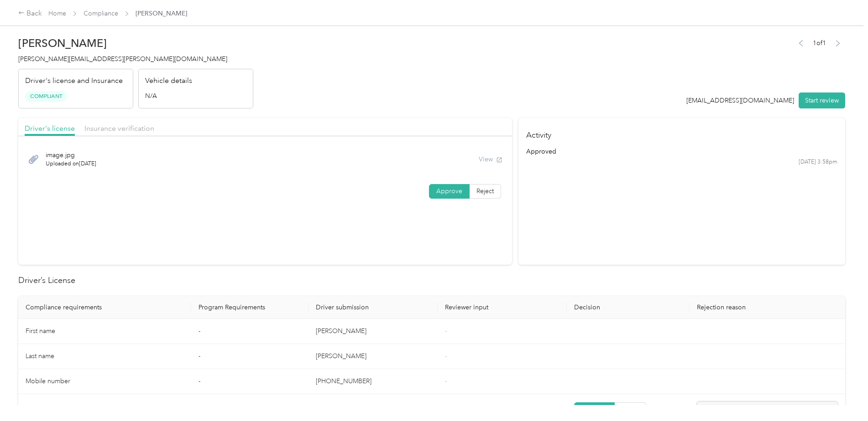 Image resolution: width=868 pixels, height=421 pixels. What do you see at coordinates (39, 356) in the screenshot?
I see `span: Last name` at bounding box center [39, 356].